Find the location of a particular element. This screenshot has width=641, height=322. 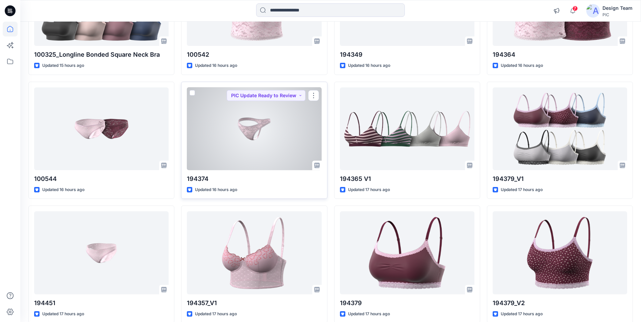

p: 194364 is located at coordinates (560, 55).